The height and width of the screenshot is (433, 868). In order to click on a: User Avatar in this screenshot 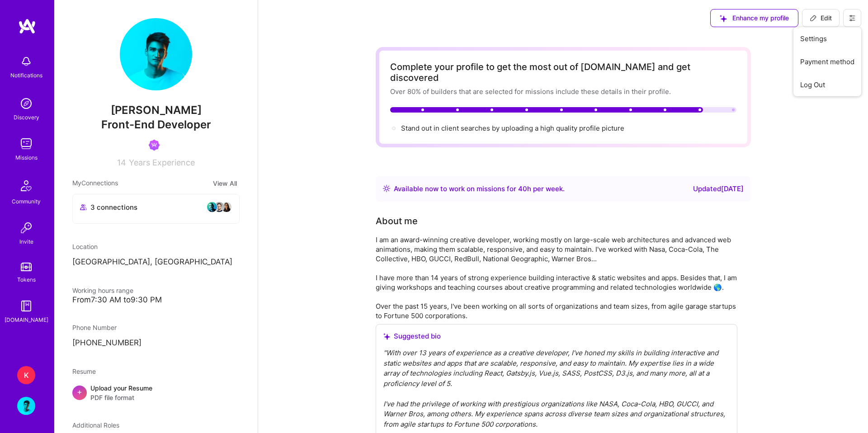, I will do `click(26, 406)`.